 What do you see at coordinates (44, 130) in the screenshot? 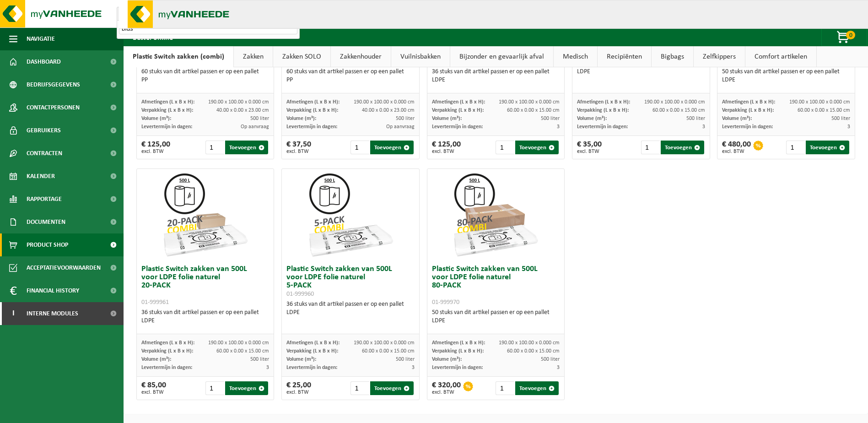
I see `span: Gebruikers` at bounding box center [44, 130].